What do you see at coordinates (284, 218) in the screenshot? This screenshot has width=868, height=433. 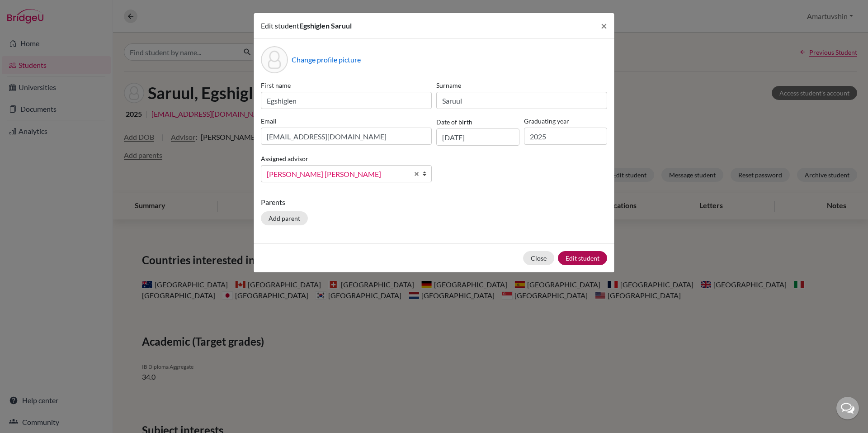 I see `button: Add parent` at bounding box center [284, 218].